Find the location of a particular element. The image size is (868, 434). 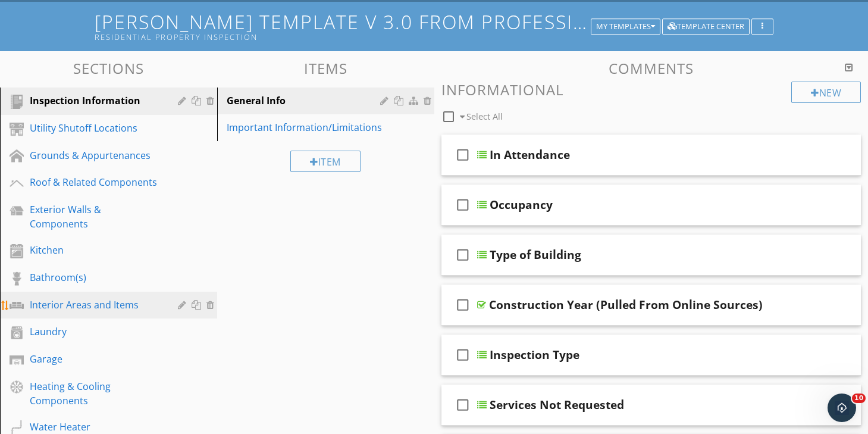

div: Type of Building is located at coordinates (536, 254).